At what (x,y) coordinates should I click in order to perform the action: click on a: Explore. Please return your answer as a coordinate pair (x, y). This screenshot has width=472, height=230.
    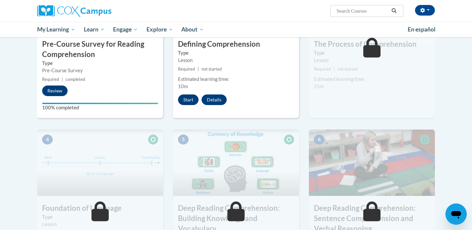
    Looking at the image, I should click on (160, 29).